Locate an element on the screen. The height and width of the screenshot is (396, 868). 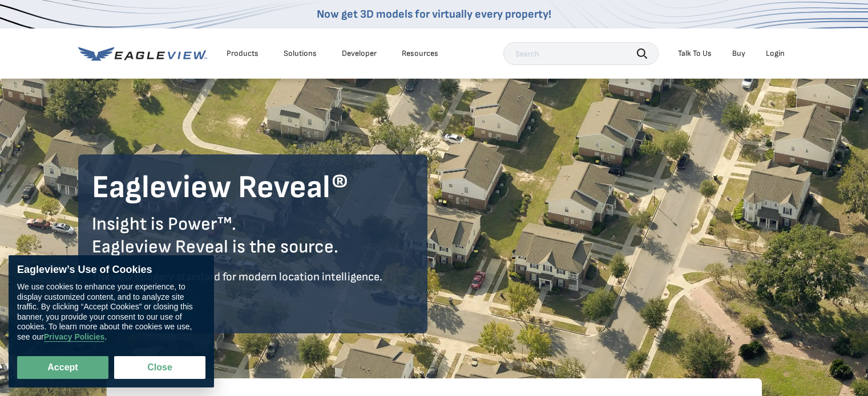
div: Eagleview’s Use of Cookies is located at coordinates (111, 270).